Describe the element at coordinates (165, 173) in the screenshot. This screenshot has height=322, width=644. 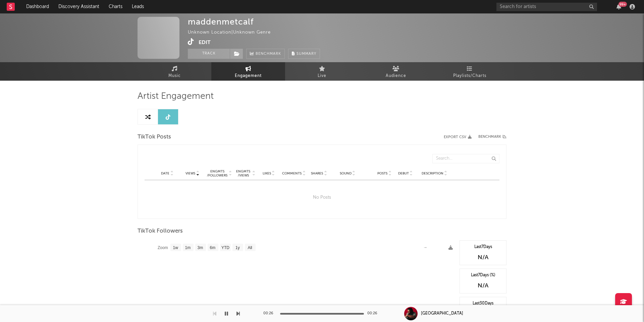
I see `span: Date` at that location.